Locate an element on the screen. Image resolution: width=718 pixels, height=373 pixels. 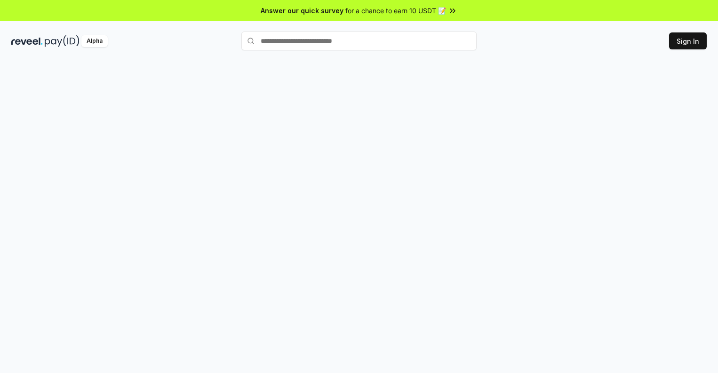
span: for a chance to earn 10 USDT 📝 is located at coordinates (396, 10).